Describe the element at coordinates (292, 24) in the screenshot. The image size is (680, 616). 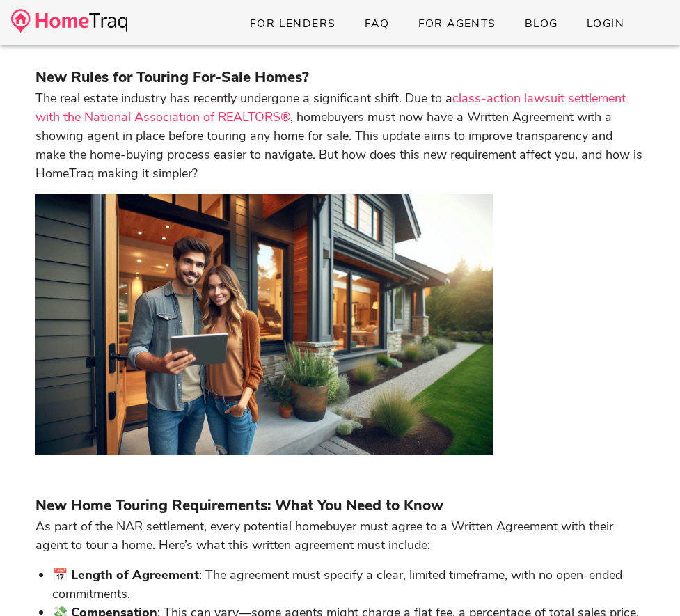
I see `a: For Lenders` at that location.